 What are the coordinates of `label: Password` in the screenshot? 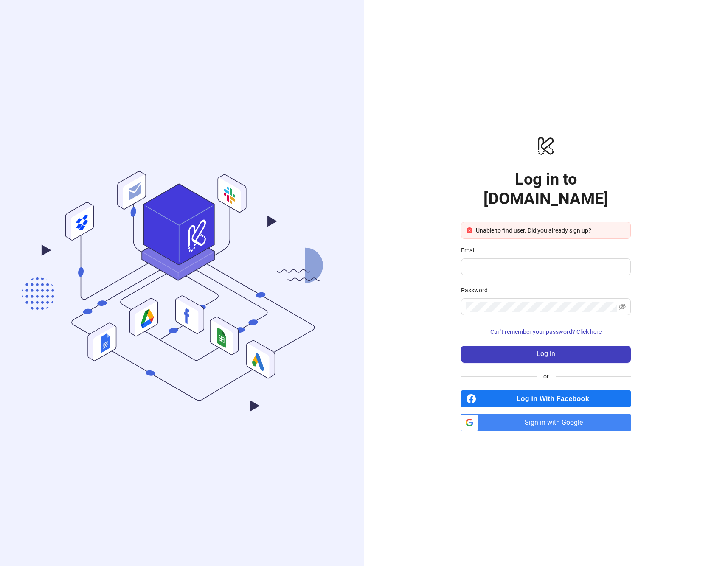 It's located at (477, 290).